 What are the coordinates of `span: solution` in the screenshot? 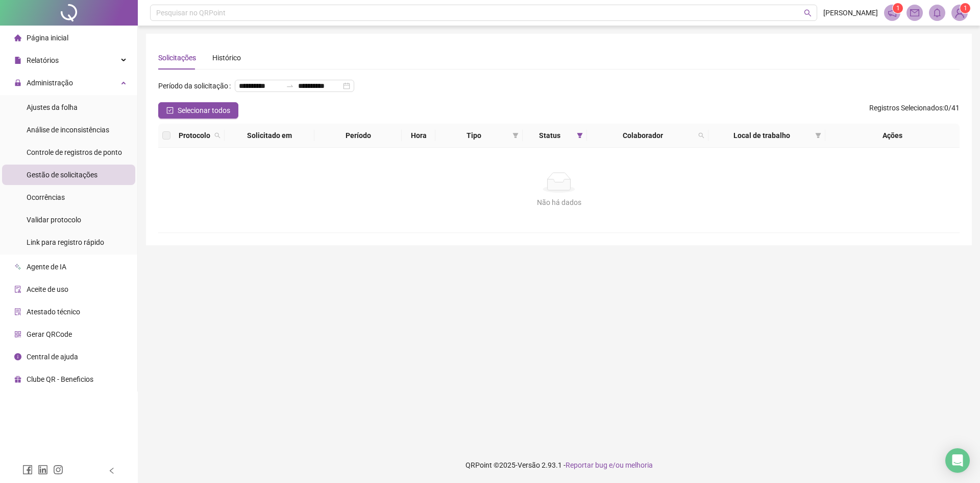 It's located at (18, 312).